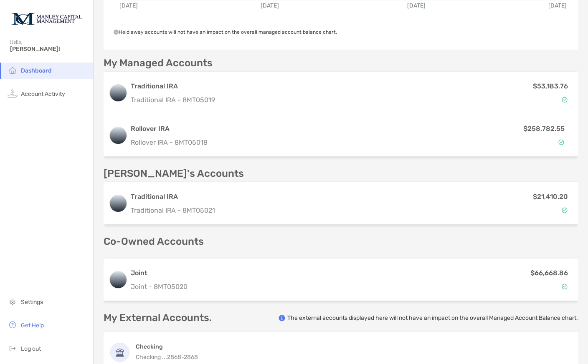 This screenshot has height=364, width=588. Describe the element at coordinates (549, 273) in the screenshot. I see `p: $66,668.86` at that location.